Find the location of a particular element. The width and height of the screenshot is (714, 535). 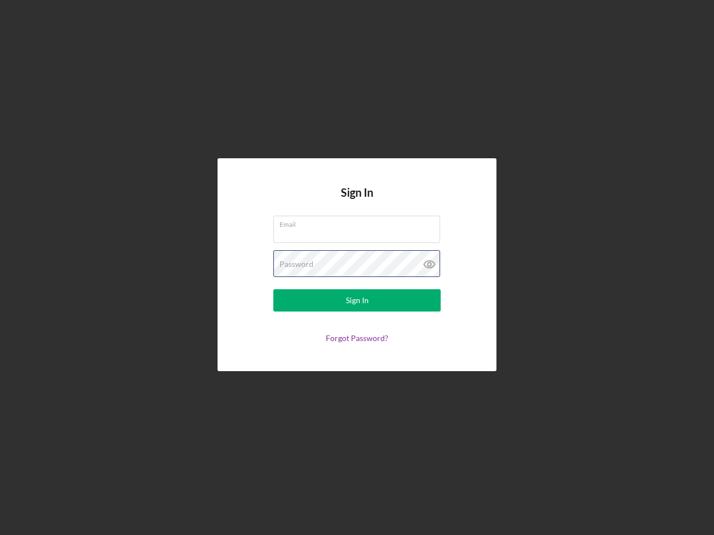

a: Forgot Password? is located at coordinates (357, 338).